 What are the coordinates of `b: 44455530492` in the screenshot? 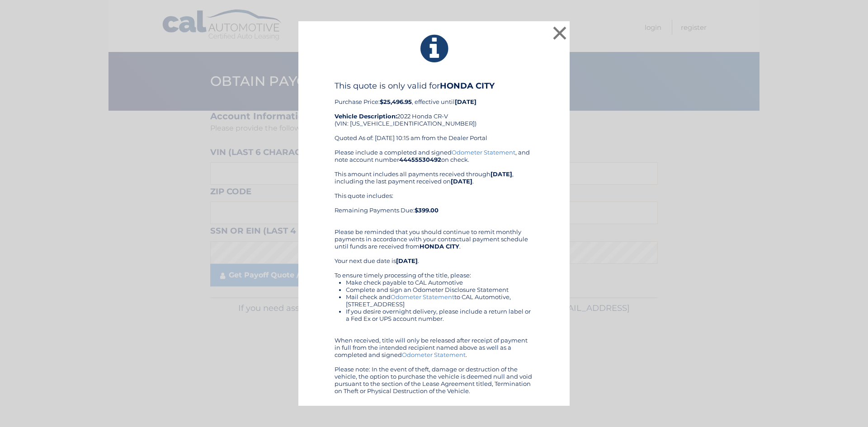 It's located at (420, 159).